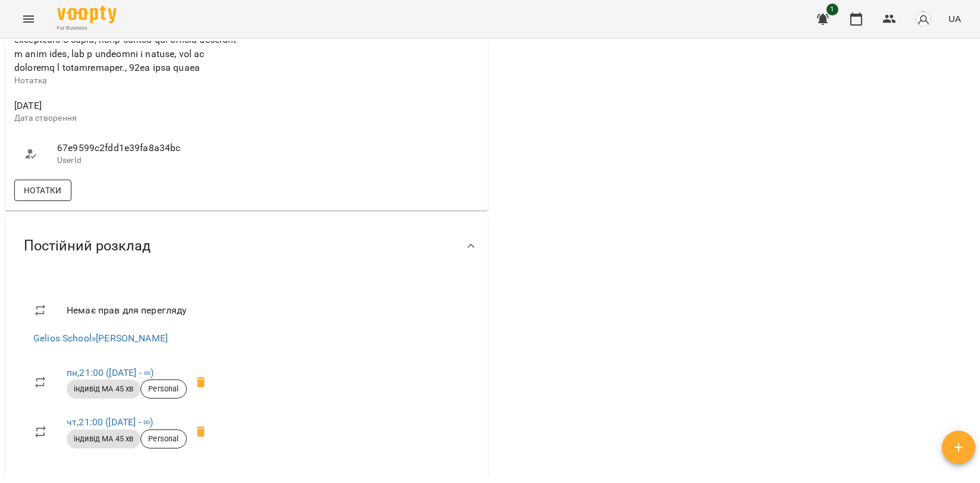 The width and height of the screenshot is (980, 483). Describe the element at coordinates (201, 382) in the screenshot. I see `span: Видалити приватний урок Мойсук Надія пн 21:00 клієнта Нікіта Шепель` at that location.